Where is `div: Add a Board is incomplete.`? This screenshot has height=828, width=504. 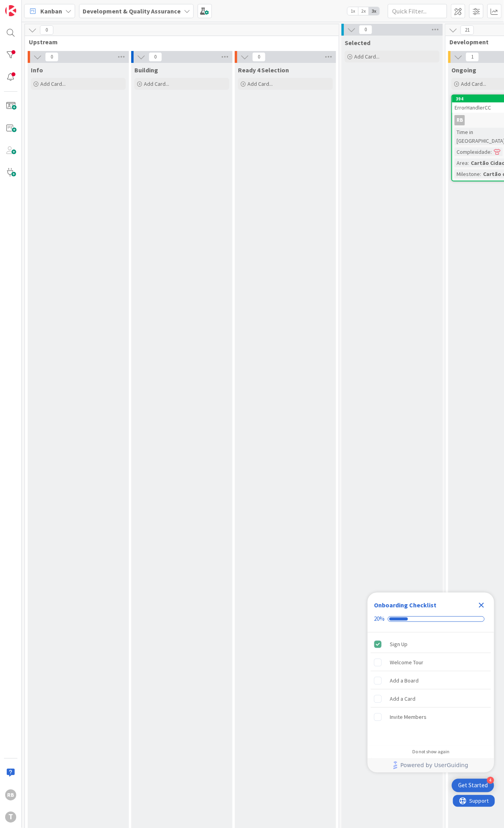
div: Add a Board is incomplete. is located at coordinates (431, 681).